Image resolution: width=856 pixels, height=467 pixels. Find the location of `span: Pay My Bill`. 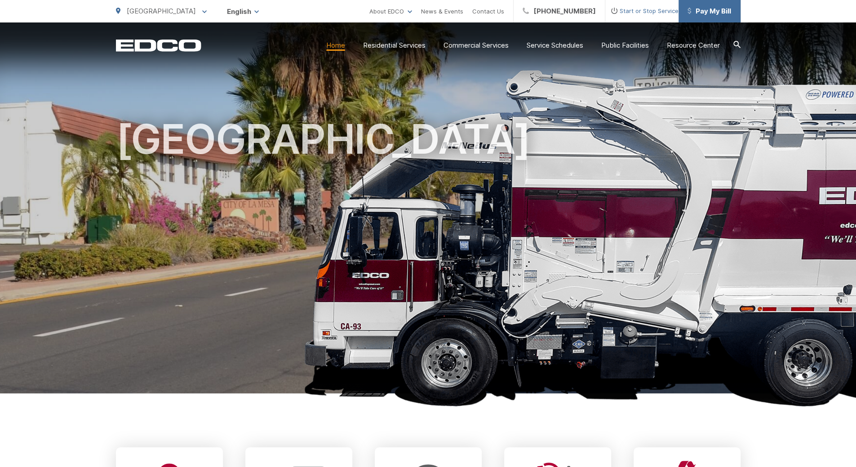

span: Pay My Bill is located at coordinates (709, 11).